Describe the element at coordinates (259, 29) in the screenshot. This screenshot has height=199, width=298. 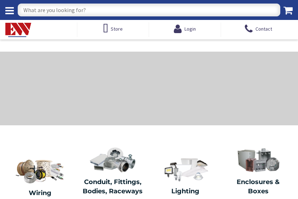
I see `a: Contact` at that location.